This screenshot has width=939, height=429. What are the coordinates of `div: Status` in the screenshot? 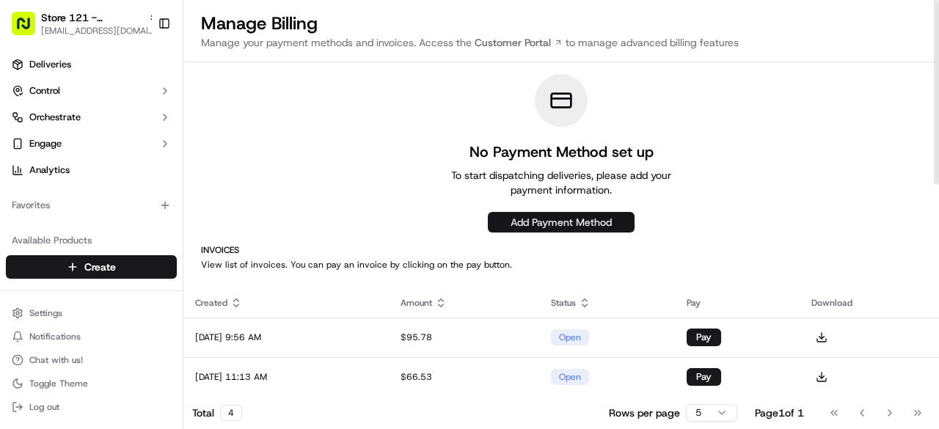 It's located at (607, 303).